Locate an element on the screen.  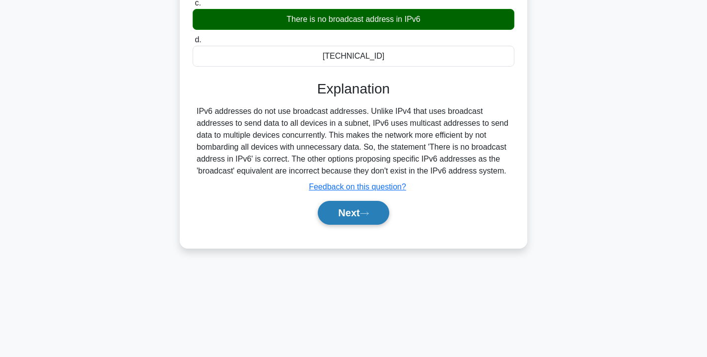
div: IPv6 addresses do not use broadcast addresses. Unlike IPv4 that uses broadcast addresses to send ... is located at coordinates (354, 141).